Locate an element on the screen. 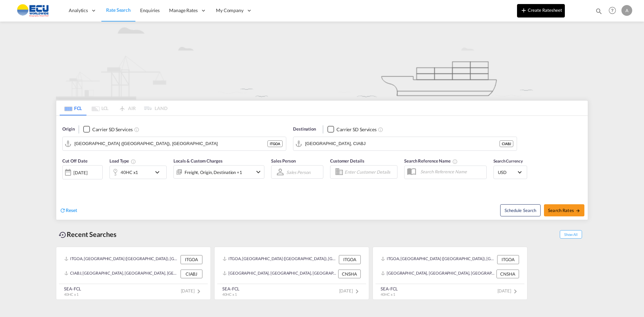  div: Freight Origin Destination Factory Stuffingicon-chevron-down is located at coordinates (219, 172).